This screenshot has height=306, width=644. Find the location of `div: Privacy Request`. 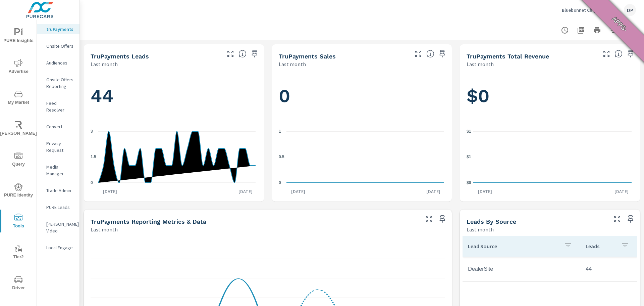

div: Privacy Request is located at coordinates (58, 147).